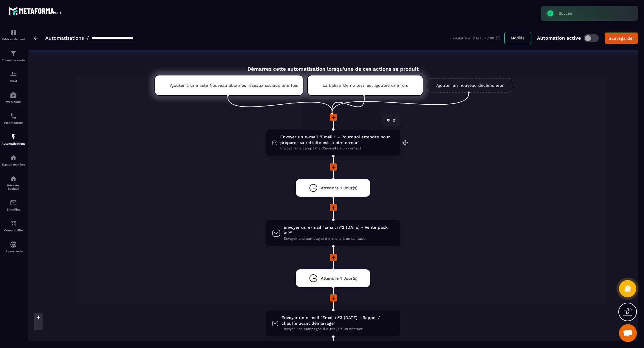 This screenshot has height=348, width=644. I want to click on div: Sauvegarder, so click(622, 38).